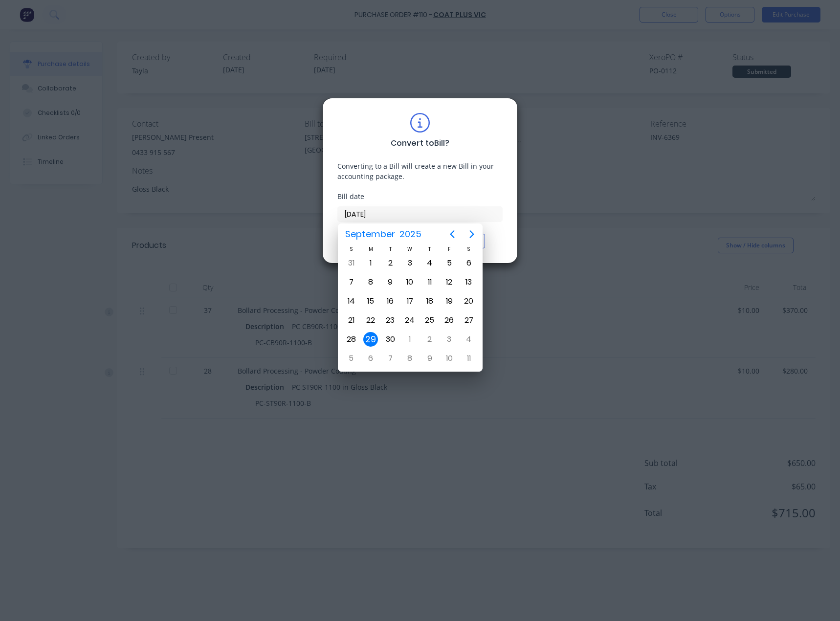 The height and width of the screenshot is (621, 840). I want to click on button: September2025, so click(383, 234).